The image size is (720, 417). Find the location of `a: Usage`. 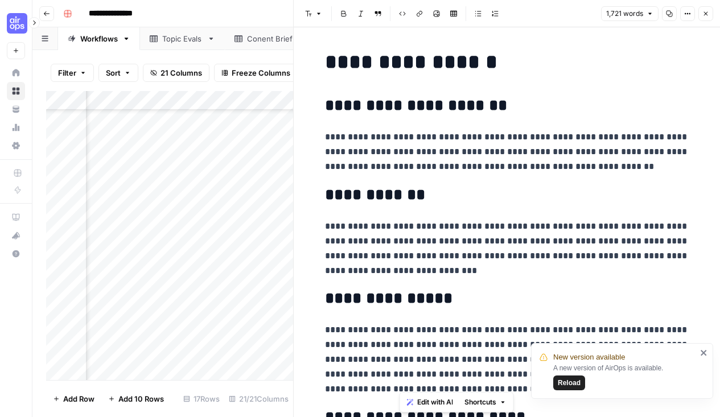

a: Usage is located at coordinates (16, 127).